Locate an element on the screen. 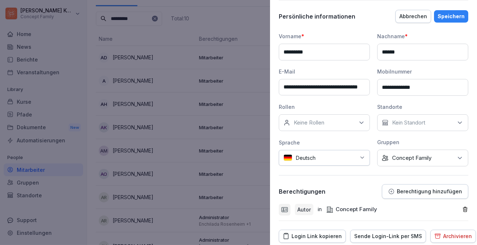  p: Persönliche informationen is located at coordinates (317, 16).